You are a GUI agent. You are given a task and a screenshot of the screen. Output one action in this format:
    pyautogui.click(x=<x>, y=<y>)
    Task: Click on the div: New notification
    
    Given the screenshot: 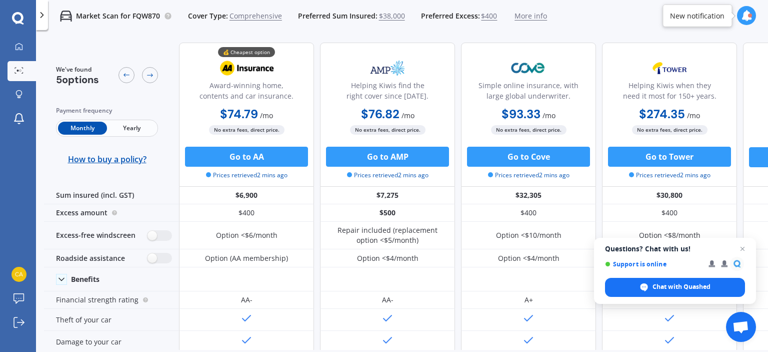 What is the action you would take?
    pyautogui.click(x=697, y=16)
    